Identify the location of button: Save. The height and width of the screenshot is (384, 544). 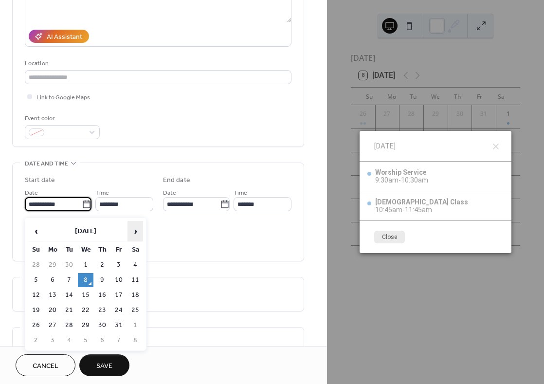
(104, 365).